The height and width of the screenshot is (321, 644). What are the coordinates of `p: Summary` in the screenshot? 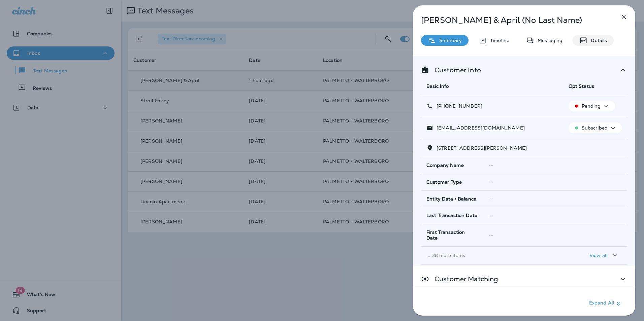 It's located at (449, 40).